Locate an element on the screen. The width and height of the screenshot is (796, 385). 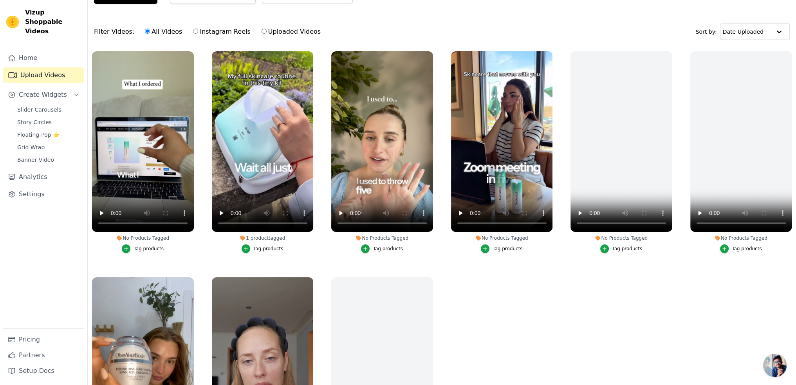
a: Floating-Pop ⭐ is located at coordinates (48, 135).